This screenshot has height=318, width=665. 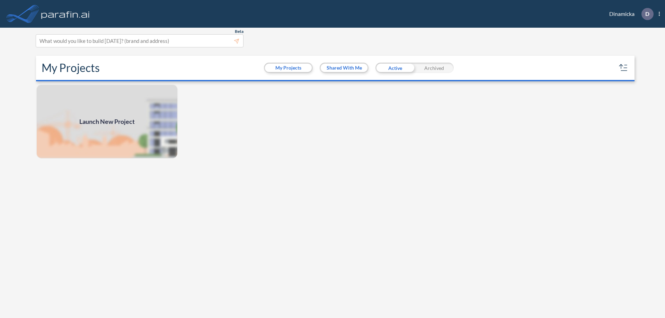 I want to click on button: Shared With Me, so click(x=344, y=68).